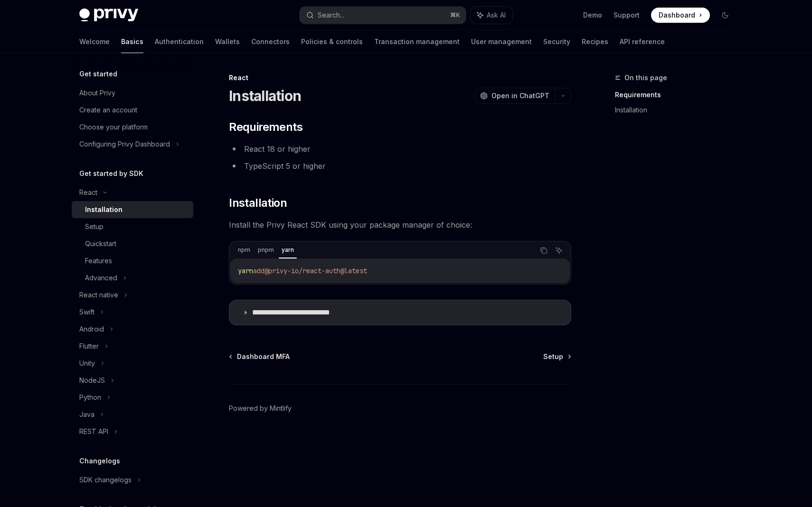 Image resolution: width=812 pixels, height=507 pixels. What do you see at coordinates (265, 96) in the screenshot?
I see `h1: Installation` at bounding box center [265, 96].